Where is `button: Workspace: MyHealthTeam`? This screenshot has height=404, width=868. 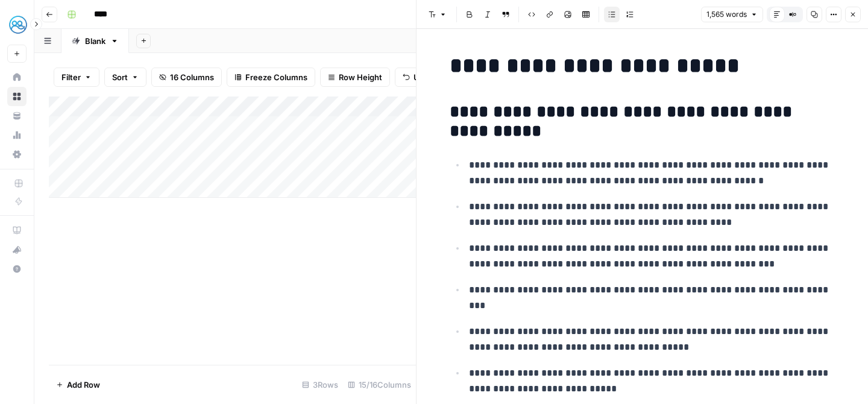
button: Workspace: MyHealthTeam is located at coordinates (17, 24).